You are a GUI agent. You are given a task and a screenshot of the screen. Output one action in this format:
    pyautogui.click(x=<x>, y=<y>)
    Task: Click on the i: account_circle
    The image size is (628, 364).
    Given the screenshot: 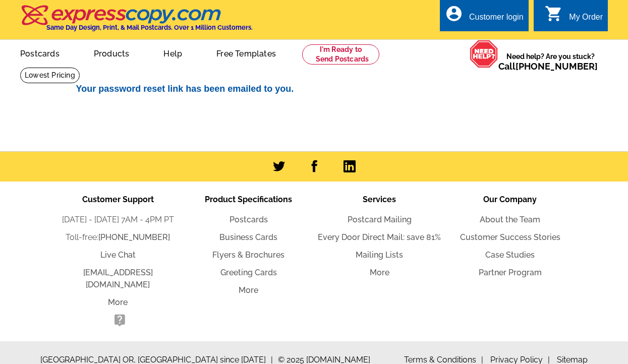 What is the action you would take?
    pyautogui.click(x=454, y=14)
    